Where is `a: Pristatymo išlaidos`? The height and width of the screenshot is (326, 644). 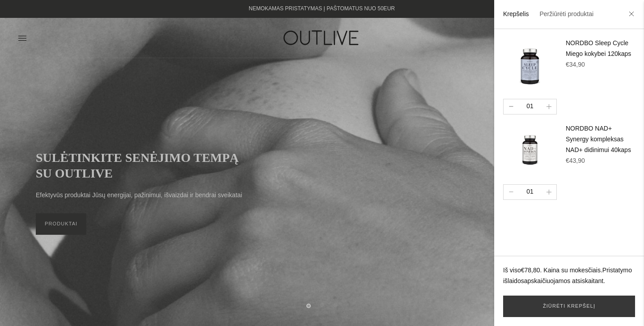
a: Pristatymo išlaidos is located at coordinates (567, 275).